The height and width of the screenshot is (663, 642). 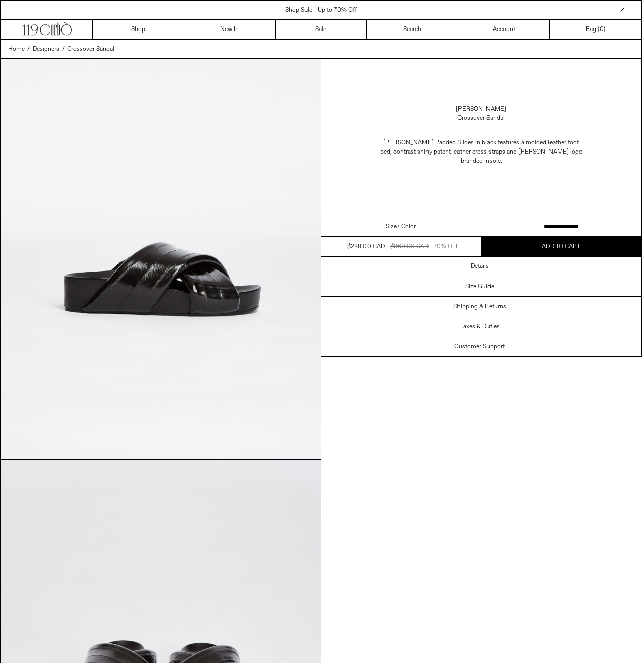 I want to click on span: Designers, so click(x=46, y=49).